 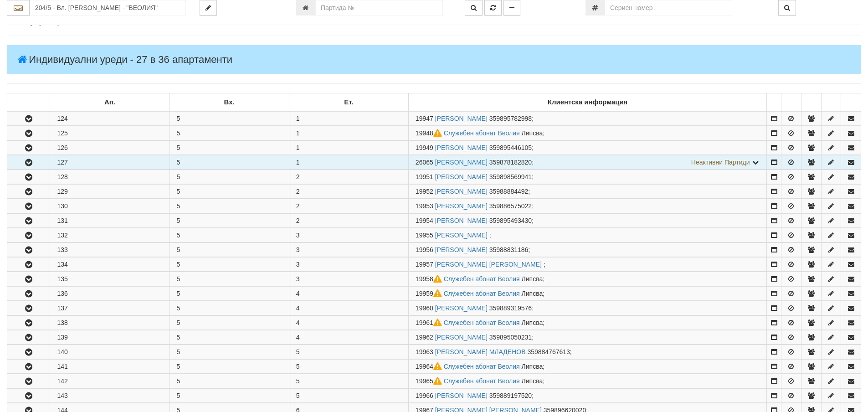 What do you see at coordinates (110, 323) in the screenshot?
I see `td: 138` at bounding box center [110, 323].